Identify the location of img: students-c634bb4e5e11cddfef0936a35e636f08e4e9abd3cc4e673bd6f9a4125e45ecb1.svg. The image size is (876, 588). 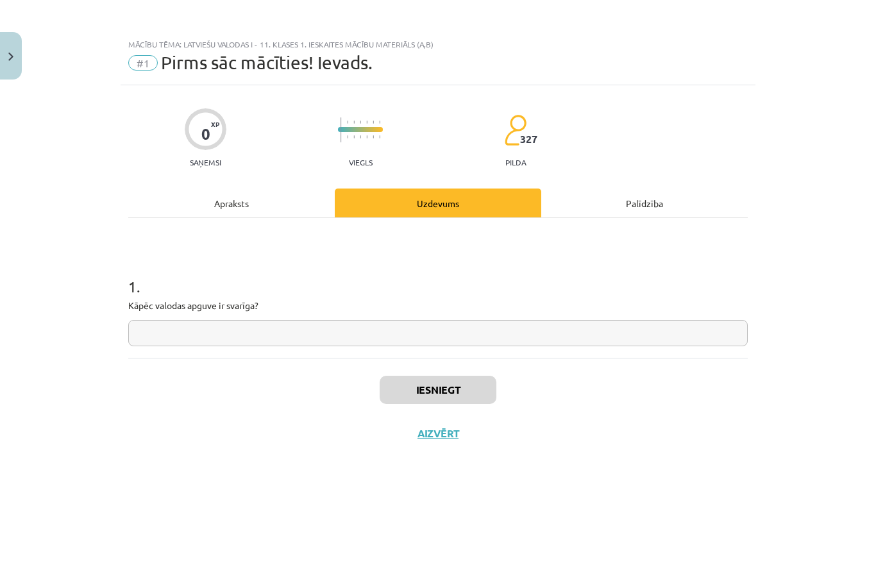
(515, 130).